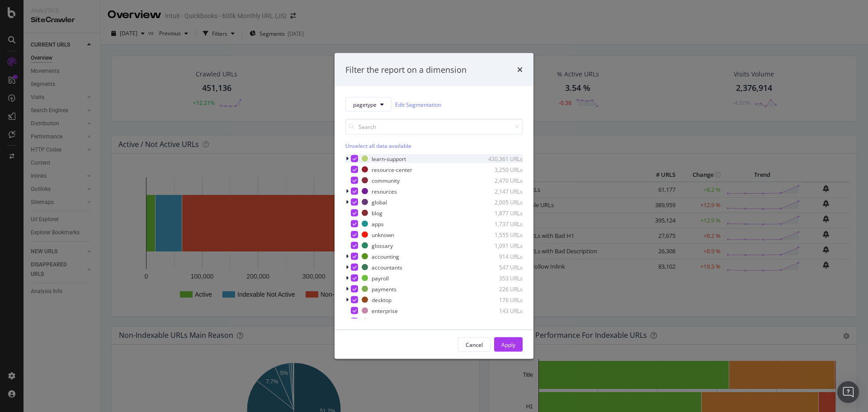 The width and height of the screenshot is (868, 412). What do you see at coordinates (500, 158) in the screenshot?
I see `div: 430,361 URLs` at bounding box center [500, 158].